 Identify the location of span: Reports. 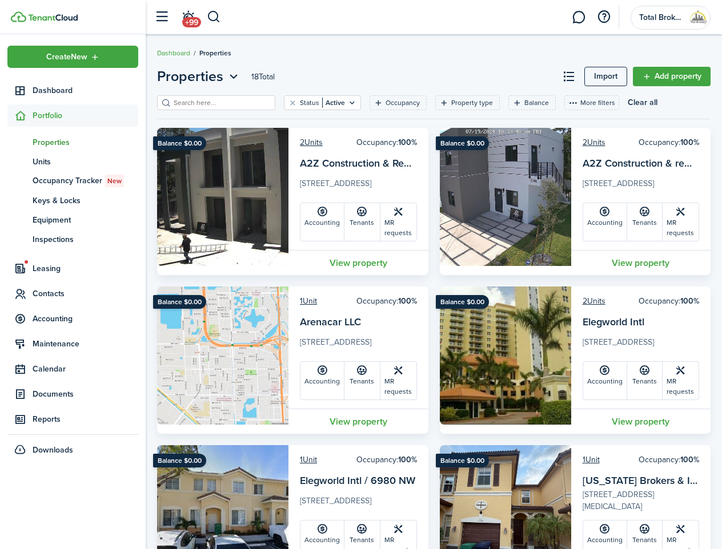
(85, 419).